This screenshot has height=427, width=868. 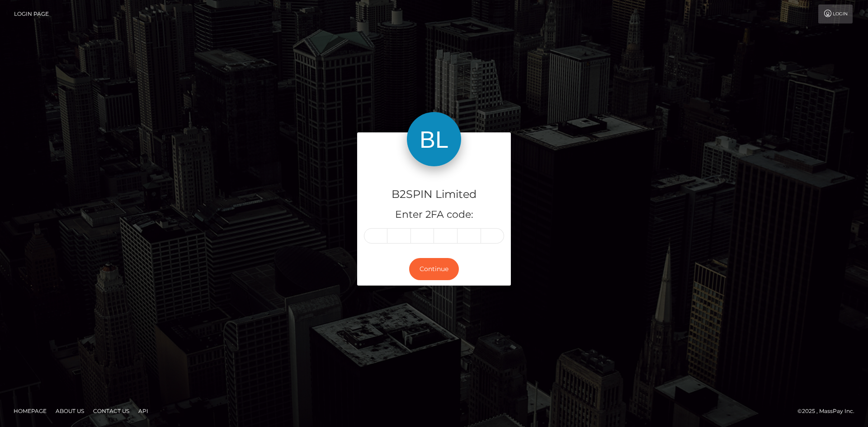 I want to click on a: Login Page, so click(x=31, y=14).